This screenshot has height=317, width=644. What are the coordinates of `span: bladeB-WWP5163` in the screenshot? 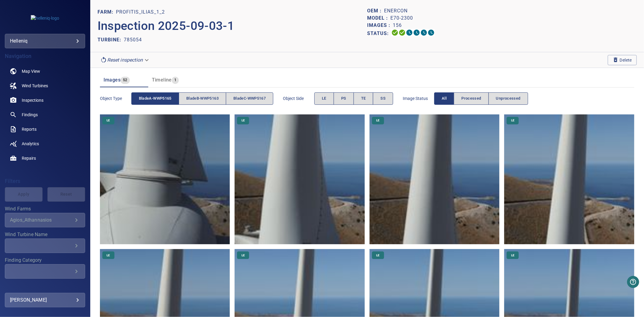 It's located at (203, 99).